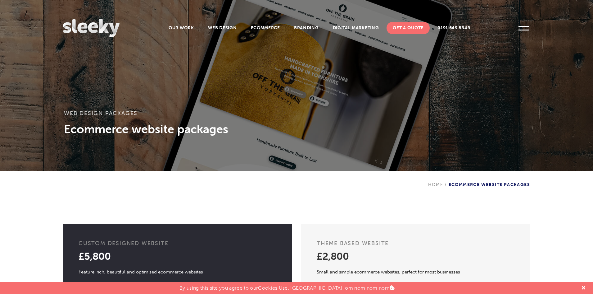 Image resolution: width=593 pixels, height=294 pixels. Describe the element at coordinates (416, 245) in the screenshot. I see `h3: Theme Based Website` at that location.